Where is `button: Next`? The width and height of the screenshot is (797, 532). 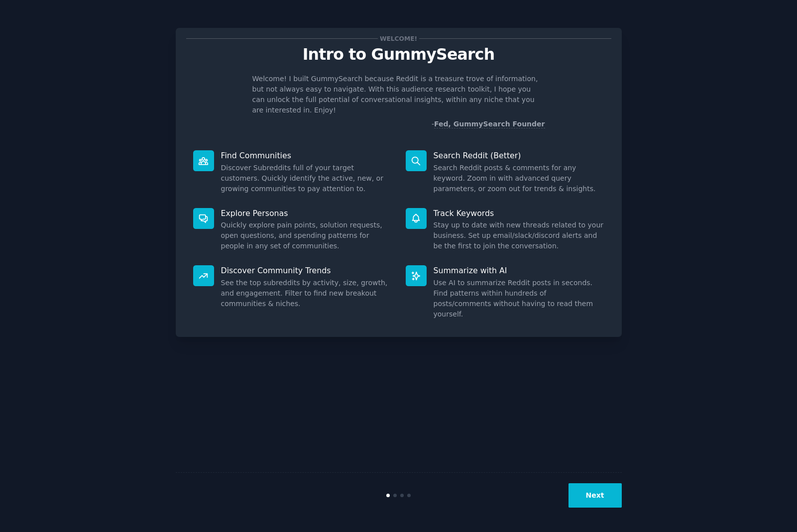
button: Next is located at coordinates (595, 495).